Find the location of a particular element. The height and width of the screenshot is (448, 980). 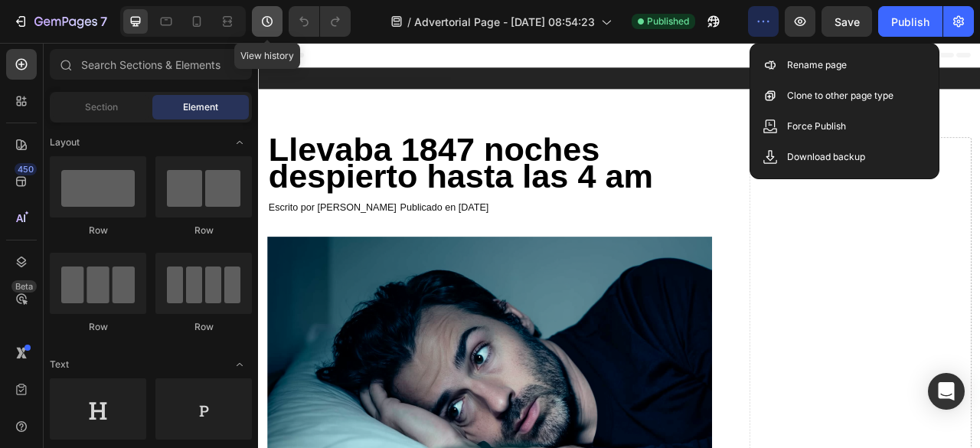

p: Rename page is located at coordinates (817, 65).